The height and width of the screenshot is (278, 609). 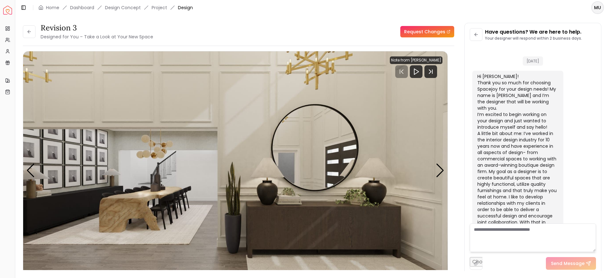 What do you see at coordinates (534, 38) in the screenshot?
I see `p: Your designer will respond within 2 business days.` at bounding box center [534, 38].